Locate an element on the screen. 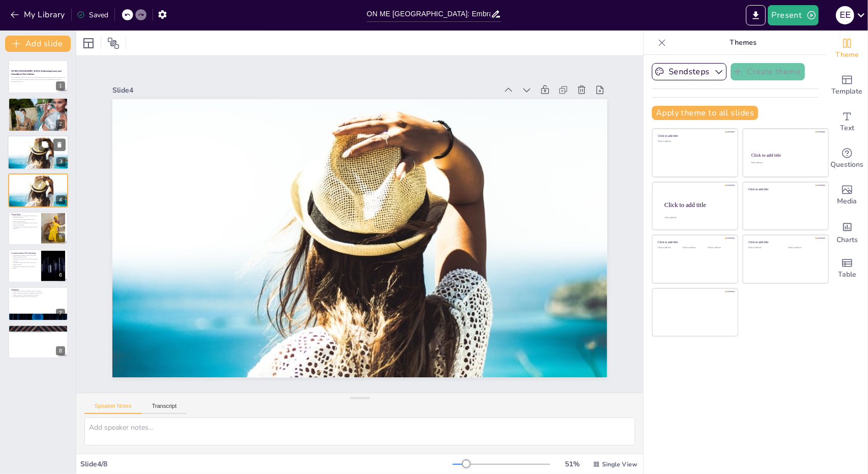 Image resolution: width=868 pixels, height=474 pixels. input: Insert title is located at coordinates (429, 14).